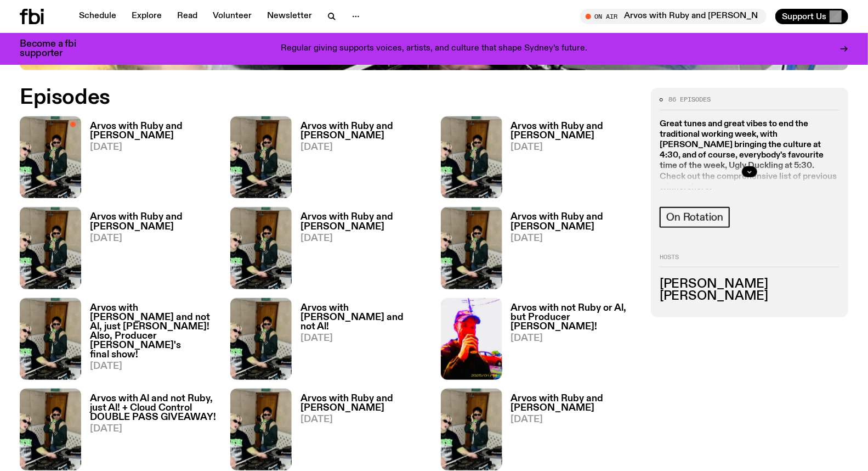 Image resolution: width=868 pixels, height=471 pixels. I want to click on a: Read, so click(187, 17).